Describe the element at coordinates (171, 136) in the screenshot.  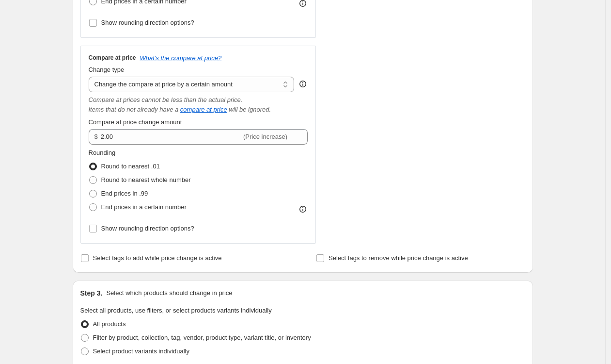
I see `input: -10.00` at that location.